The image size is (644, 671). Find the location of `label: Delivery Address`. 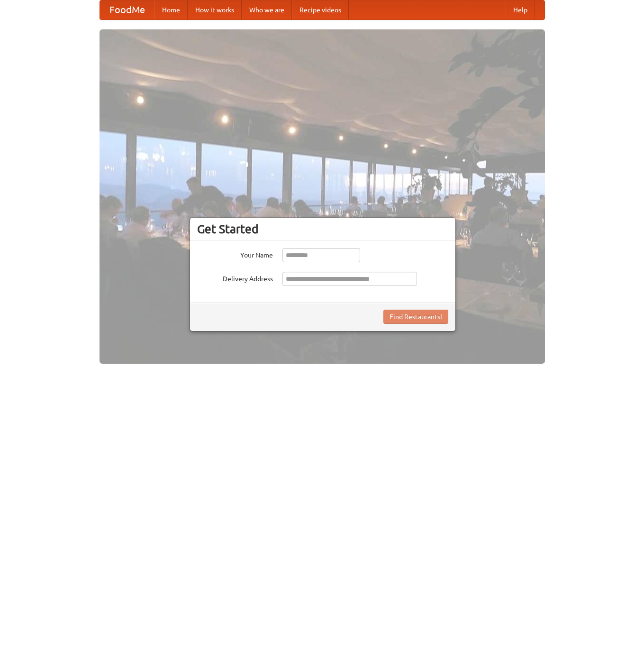

label: Delivery Address is located at coordinates (235, 277).